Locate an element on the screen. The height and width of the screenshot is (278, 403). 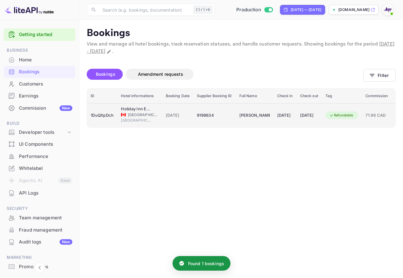
th: Commission is located at coordinates (376, 96).